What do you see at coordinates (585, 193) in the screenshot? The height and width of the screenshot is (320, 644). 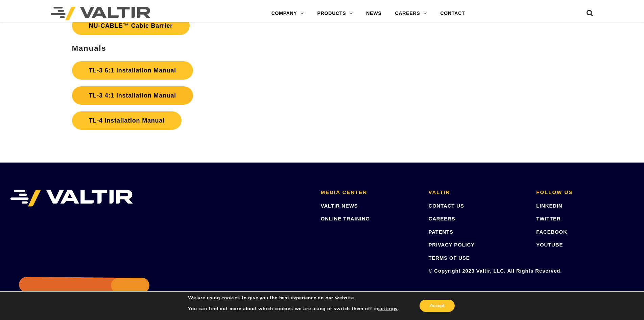 I see `h2: FOLLOW US` at bounding box center [585, 193].